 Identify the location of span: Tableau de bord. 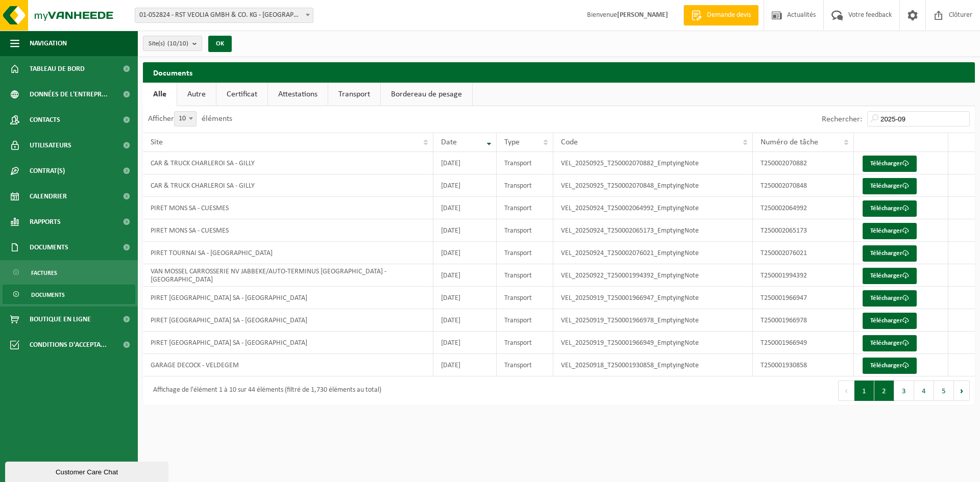
(57, 69).